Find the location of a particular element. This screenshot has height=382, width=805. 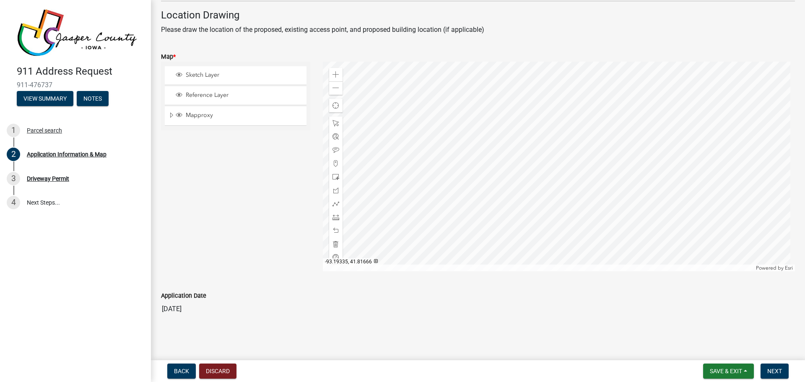

button: Next is located at coordinates (775, 371).